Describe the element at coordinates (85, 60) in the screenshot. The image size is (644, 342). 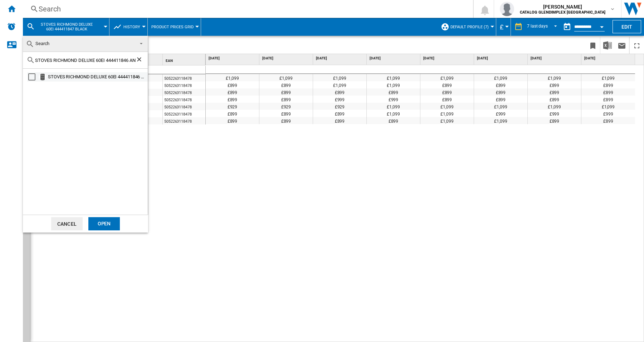
I see `input: Search Reference` at that location.